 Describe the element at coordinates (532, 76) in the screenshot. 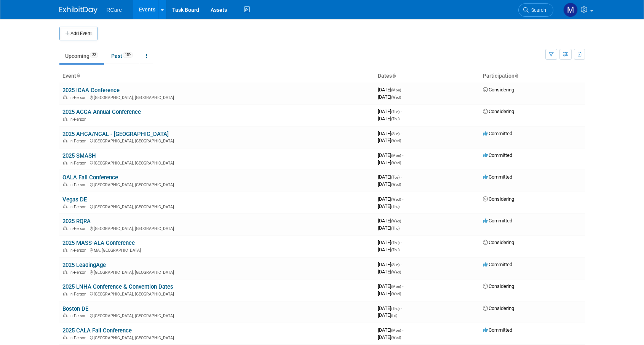

I see `th: Participation` at that location.